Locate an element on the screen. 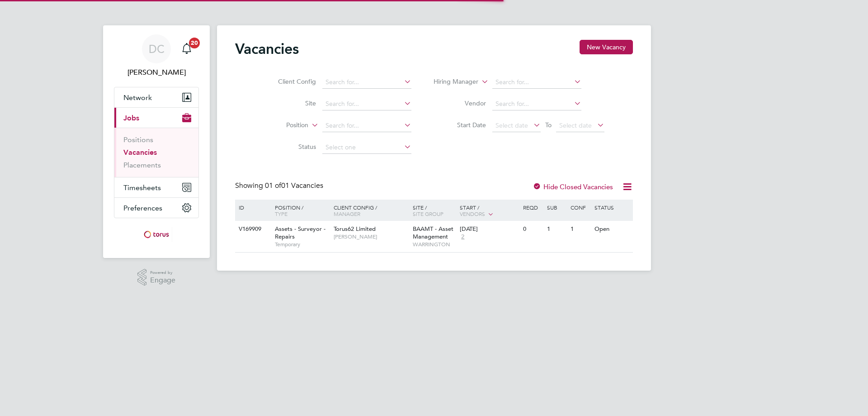 The image size is (868, 416). a: Powered byEngage is located at coordinates (156, 277).